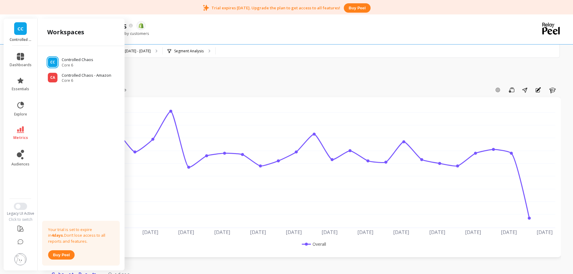  Describe the element at coordinates (20, 89) in the screenshot. I see `span: essentials` at that location.